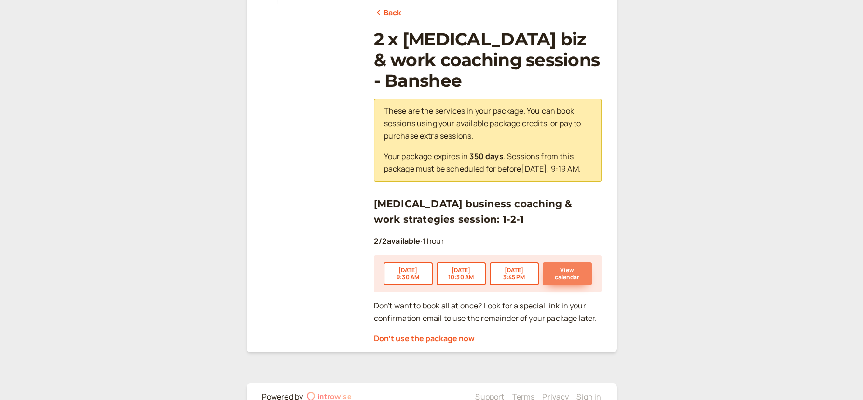  Describe the element at coordinates (397, 241) in the screenshot. I see `b: 2 / 2 available` at that location.